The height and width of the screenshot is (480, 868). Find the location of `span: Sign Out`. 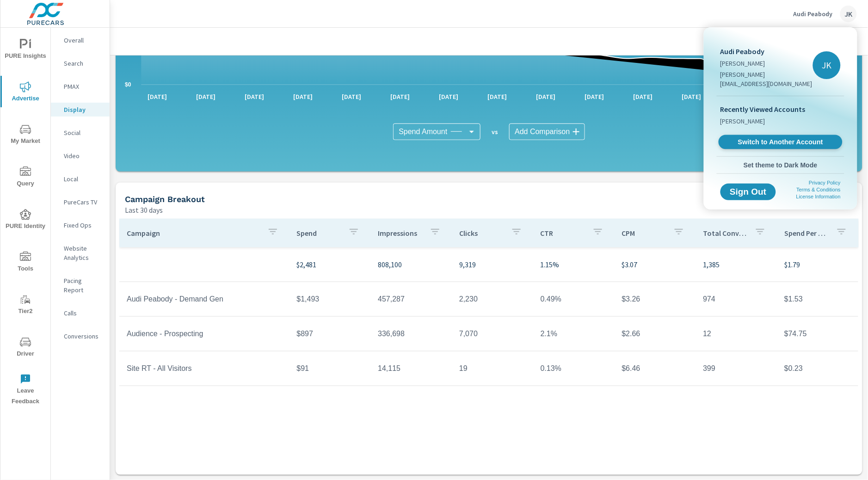

span: Sign Out is located at coordinates (748, 192).